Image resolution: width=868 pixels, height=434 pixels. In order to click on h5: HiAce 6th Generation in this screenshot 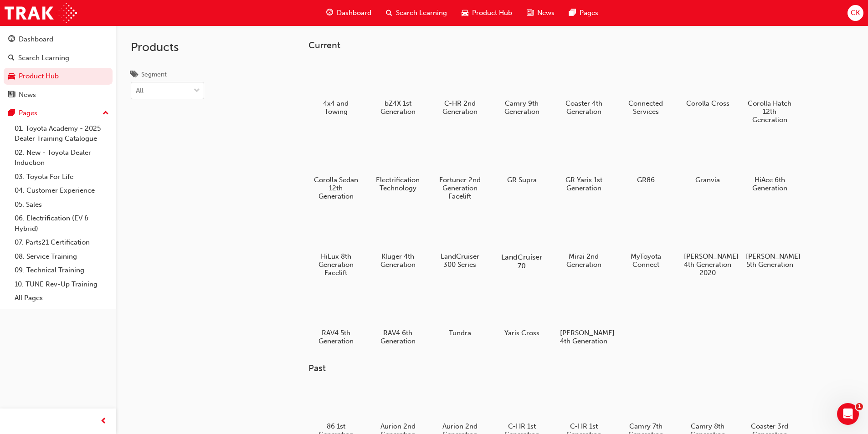, I will do `click(769, 184)`.